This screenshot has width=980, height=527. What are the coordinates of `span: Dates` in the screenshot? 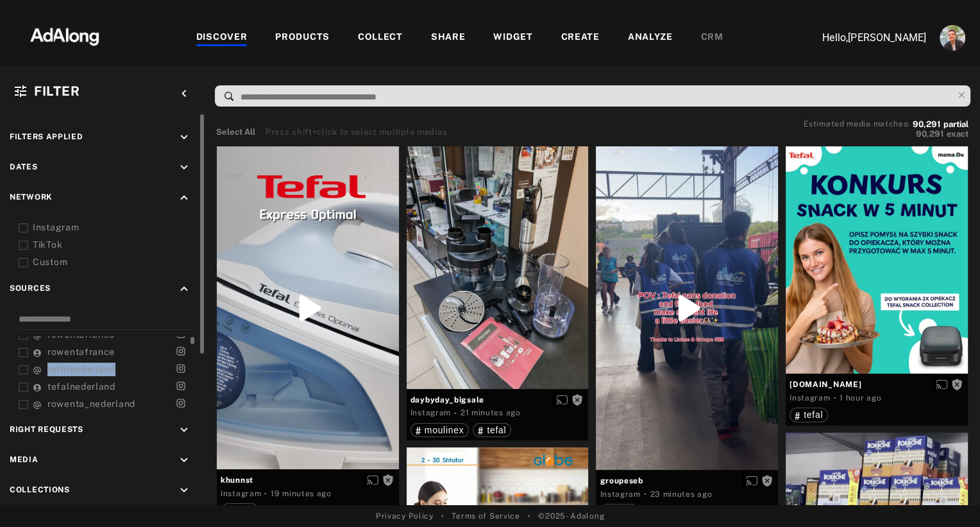 It's located at (24, 167).